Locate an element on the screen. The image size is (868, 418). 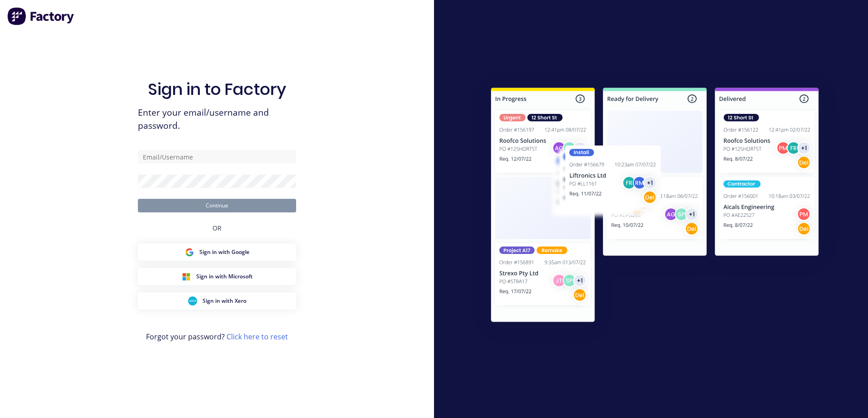
img: Sign in is located at coordinates (654, 207).